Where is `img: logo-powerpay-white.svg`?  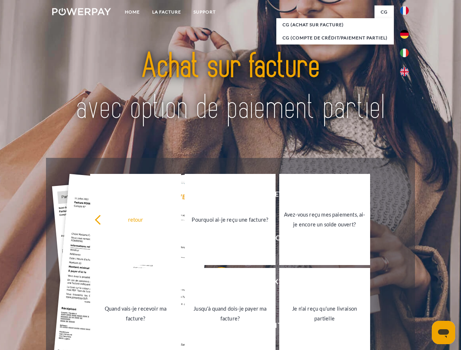 img: logo-powerpay-white.svg is located at coordinates (81, 12).